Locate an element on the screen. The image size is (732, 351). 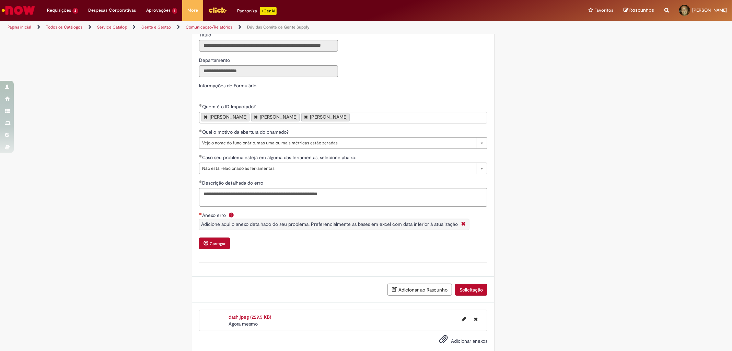
a: Gente e Gestão is located at coordinates (156, 27).